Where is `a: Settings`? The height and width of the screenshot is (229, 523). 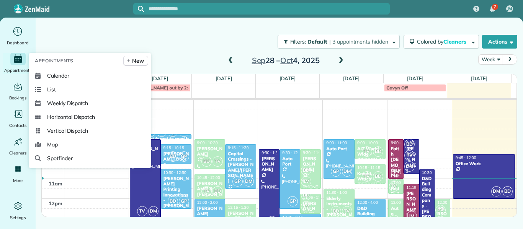 a: Settings is located at coordinates (18, 211).